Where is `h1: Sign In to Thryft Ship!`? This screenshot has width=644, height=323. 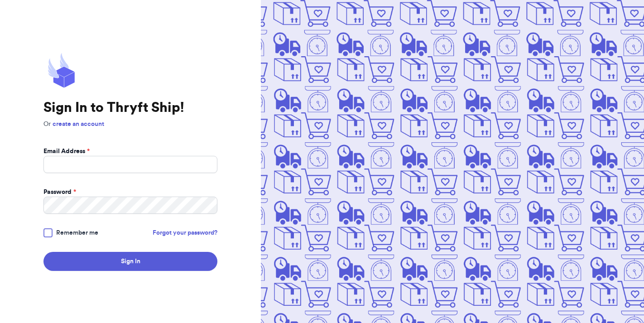 h1: Sign In to Thryft Ship! is located at coordinates (130, 107).